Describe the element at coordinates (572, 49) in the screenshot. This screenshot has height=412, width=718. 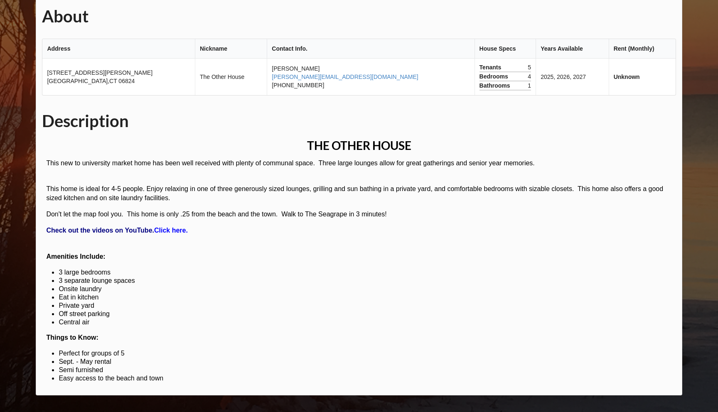
I see `th: Years Available` at that location.